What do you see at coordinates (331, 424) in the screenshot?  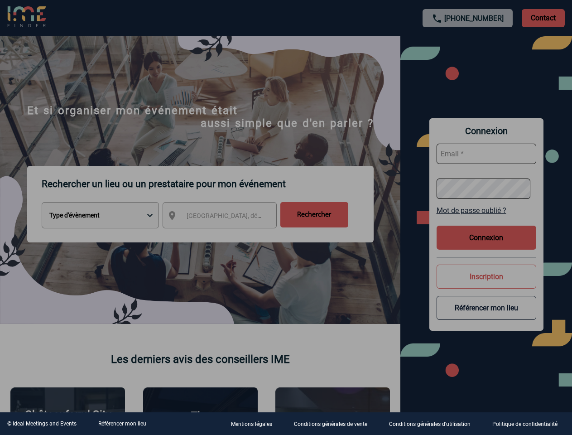 I see `p: Conditions générales de vente` at bounding box center [331, 424].